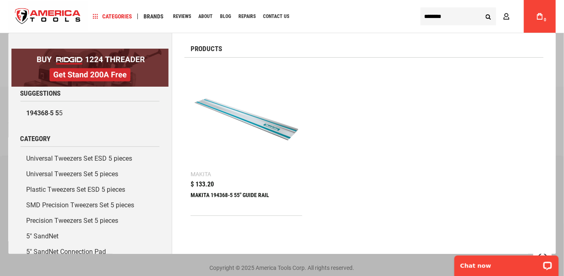  Describe the element at coordinates (90, 205) in the screenshot. I see `a: SMD Precision Tweezers Set 5 pieces` at that location.